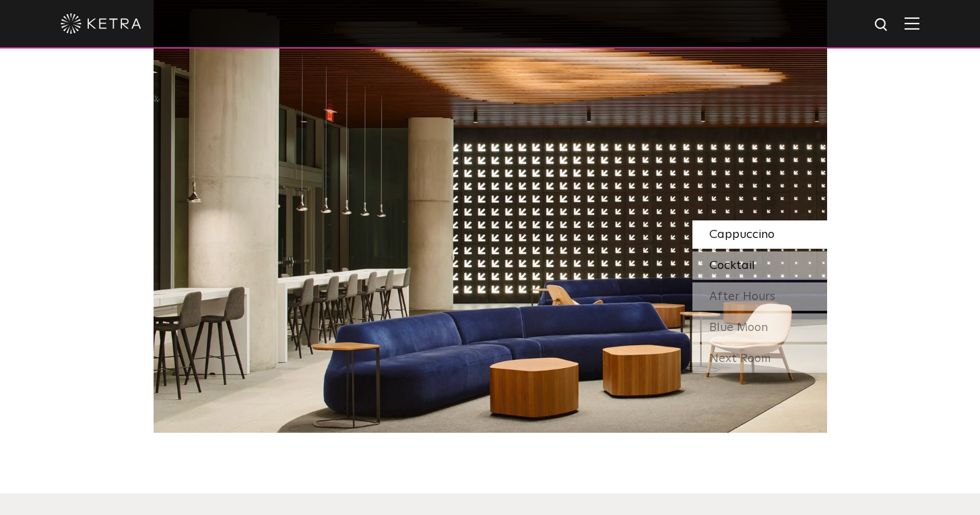 Image resolution: width=980 pixels, height=515 pixels. I want to click on img: search icon, so click(881, 25).